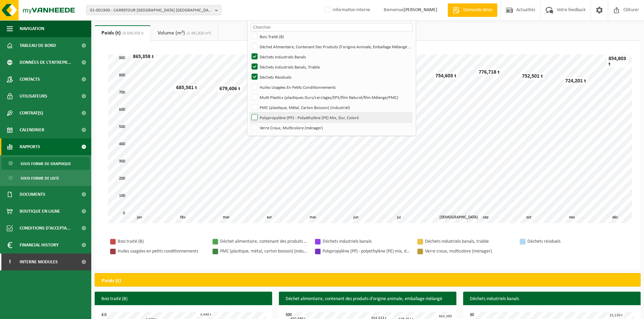 The image size is (644, 319). I want to click on a: Sous forme de graphique, so click(46, 164).